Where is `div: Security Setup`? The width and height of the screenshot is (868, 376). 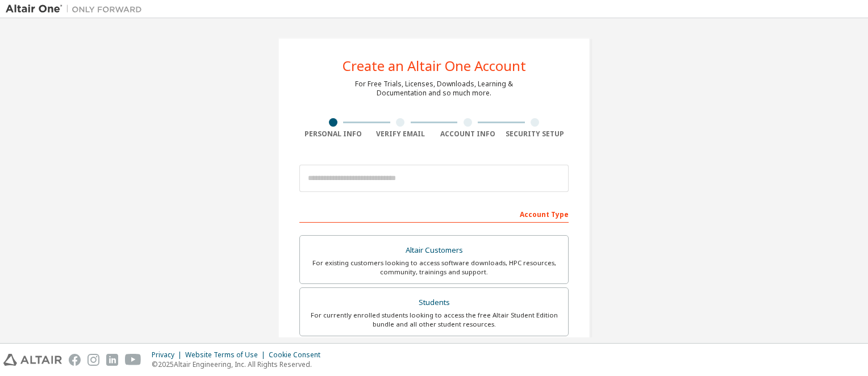 div: Security Setup is located at coordinates (535, 134).